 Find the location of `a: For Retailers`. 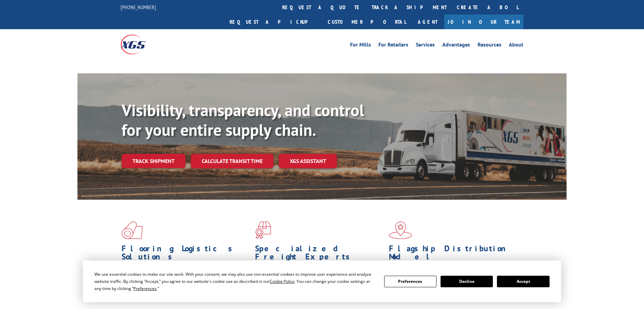

a: For Retailers is located at coordinates (393, 46).